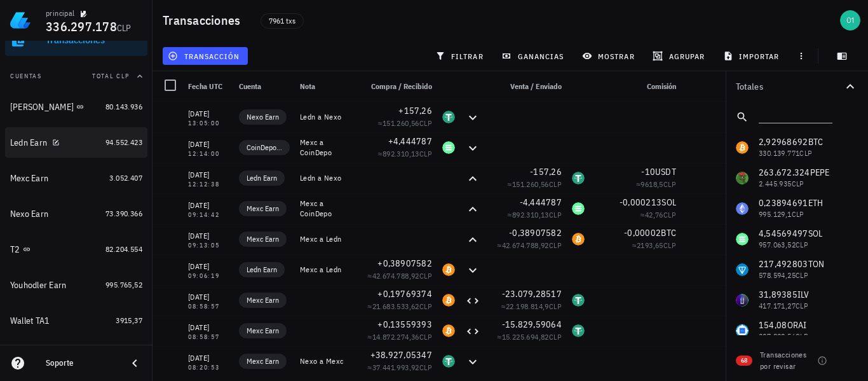 The width and height of the screenshot is (868, 381). What do you see at coordinates (264, 86) in the screenshot?
I see `div: Cuenta` at bounding box center [264, 86].